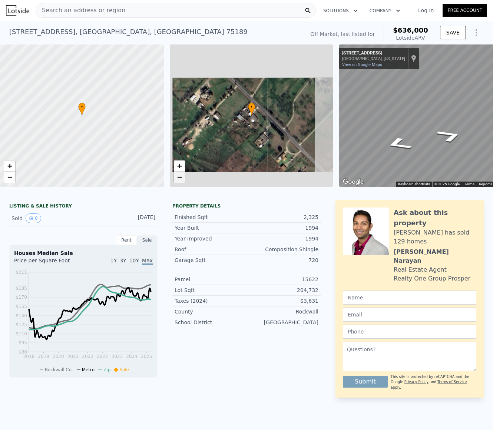 This screenshot has width=493, height=448. What do you see at coordinates (48, 263) in the screenshot?
I see `div: Price per Square Foot` at bounding box center [48, 263].